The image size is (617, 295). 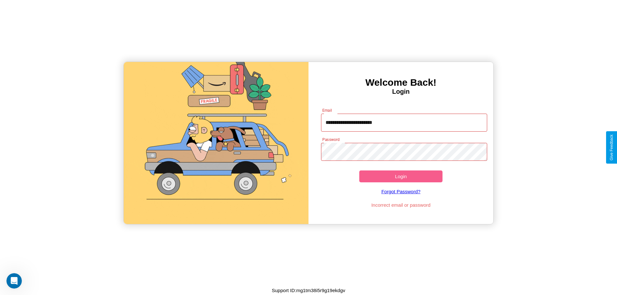 What do you see at coordinates (401, 83) in the screenshot?
I see `h3: Welcome Back!` at bounding box center [401, 83].